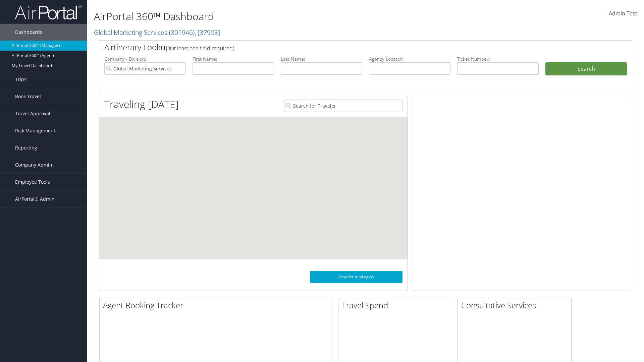 The image size is (644, 362). What do you see at coordinates (26, 148) in the screenshot?
I see `span: Reporting` at bounding box center [26, 148].